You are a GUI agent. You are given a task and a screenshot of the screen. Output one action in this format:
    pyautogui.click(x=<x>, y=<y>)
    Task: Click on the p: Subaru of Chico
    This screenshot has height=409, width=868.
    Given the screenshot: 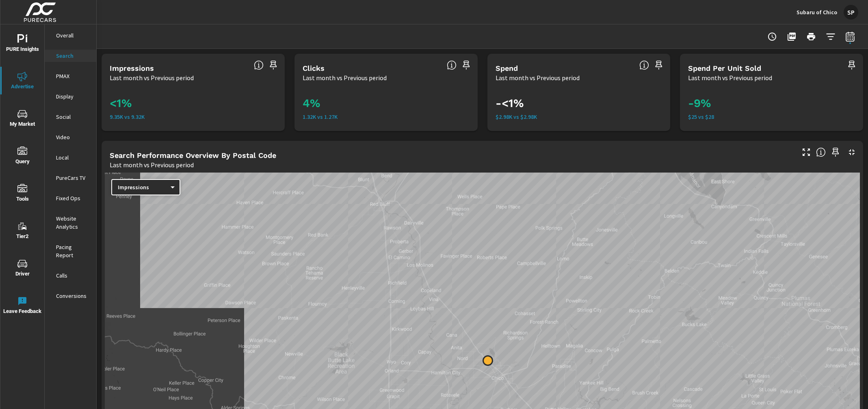 What is the action you would take?
    pyautogui.click(x=817, y=13)
    